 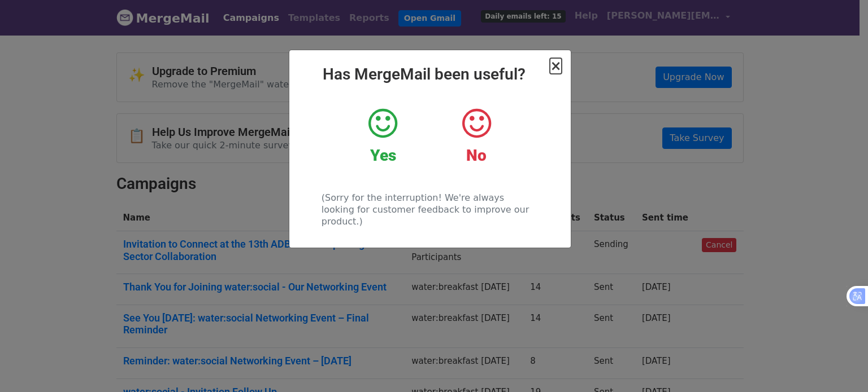 What do you see at coordinates (840, 365) in the screenshot?
I see `div: Chat Widget` at bounding box center [840, 365].